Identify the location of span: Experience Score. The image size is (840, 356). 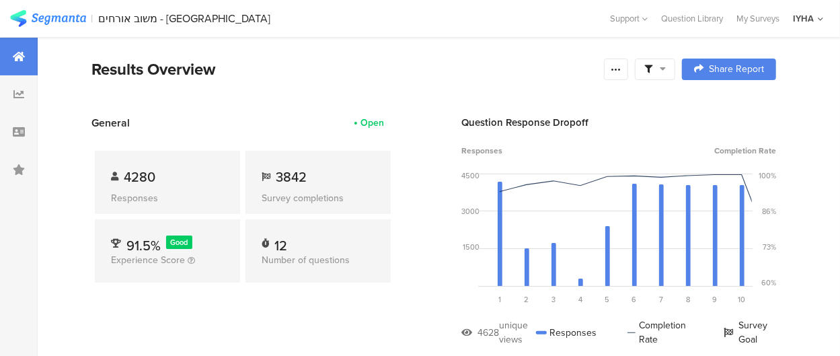
(148, 260).